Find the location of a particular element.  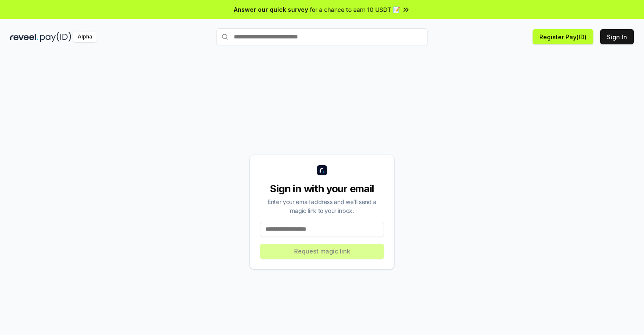

img: pay_id is located at coordinates (56, 37).